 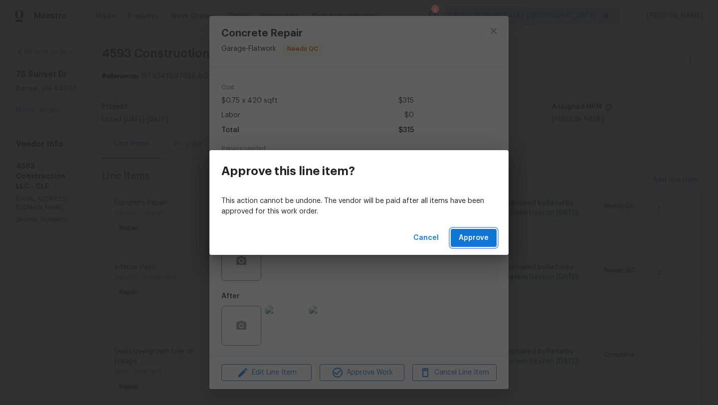 What do you see at coordinates (359, 207) in the screenshot?
I see `p: This action cannot be undone. The vendor will be paid after all items have been approved for this...` at bounding box center [359, 207].